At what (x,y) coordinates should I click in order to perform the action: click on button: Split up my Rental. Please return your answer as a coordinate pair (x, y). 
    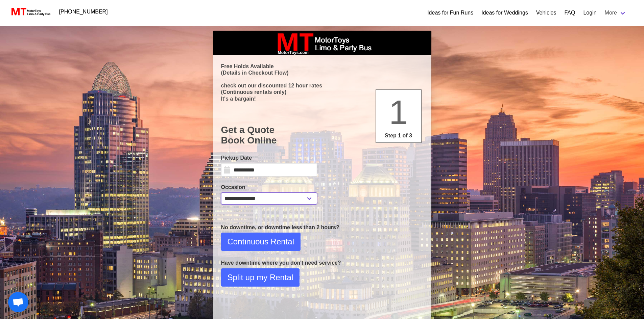
    Looking at the image, I should click on (261, 278).